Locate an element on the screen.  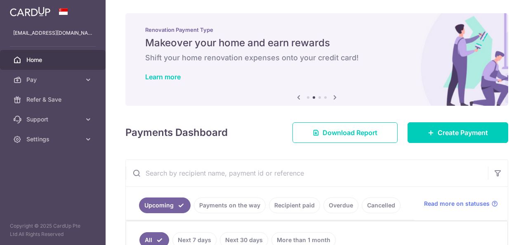
a: Read more on statuses is located at coordinates (461, 203).